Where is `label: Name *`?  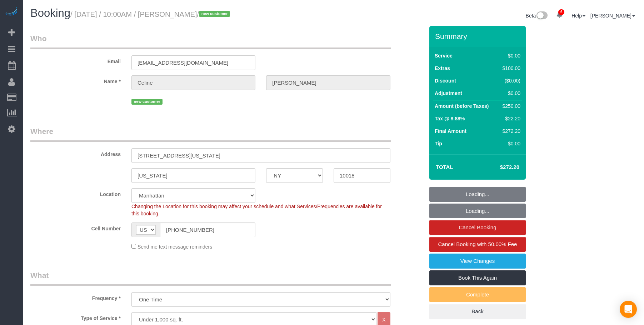
label: Name * is located at coordinates (75, 80).